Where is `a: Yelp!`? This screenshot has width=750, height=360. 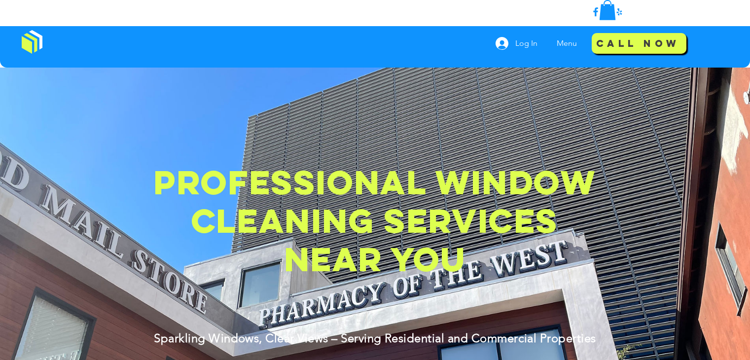
a: Yelp! is located at coordinates (619, 12).